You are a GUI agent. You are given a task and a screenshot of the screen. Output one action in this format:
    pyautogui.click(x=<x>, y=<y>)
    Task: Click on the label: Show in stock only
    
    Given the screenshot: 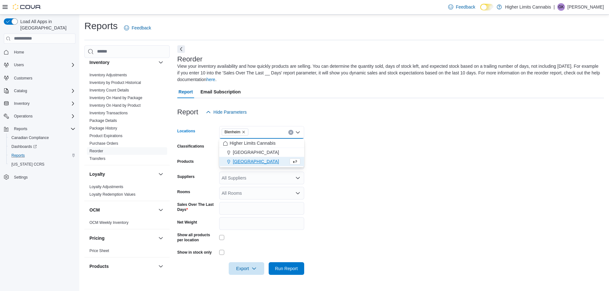 What is the action you would take?
    pyautogui.click(x=194, y=253)
    